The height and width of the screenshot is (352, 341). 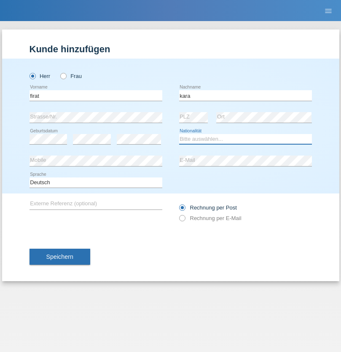 I want to click on button: Speichern, so click(x=60, y=257).